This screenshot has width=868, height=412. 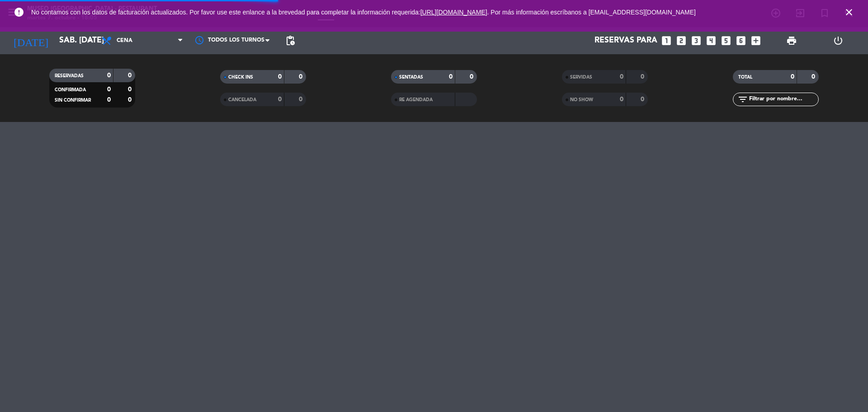 What do you see at coordinates (741, 41) in the screenshot?
I see `i: looks_6` at bounding box center [741, 41].